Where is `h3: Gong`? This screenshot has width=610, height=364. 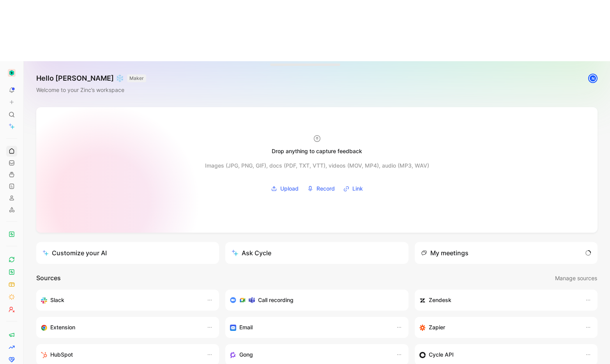
h3: Gong is located at coordinates (246, 355).